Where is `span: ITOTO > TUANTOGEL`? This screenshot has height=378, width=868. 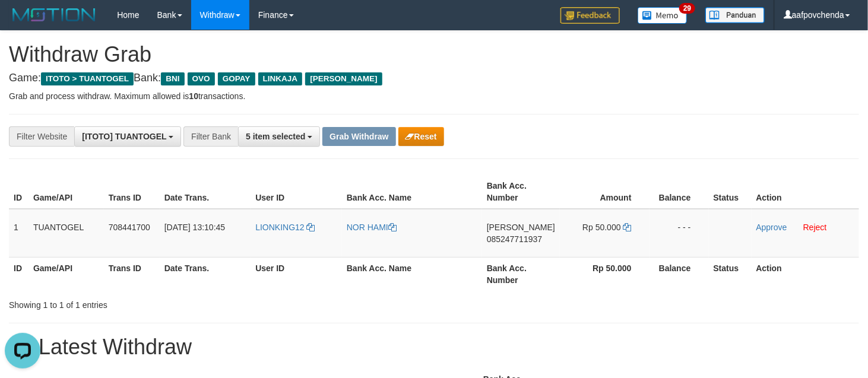 span: ITOTO > TUANTOGEL is located at coordinates (88, 79).